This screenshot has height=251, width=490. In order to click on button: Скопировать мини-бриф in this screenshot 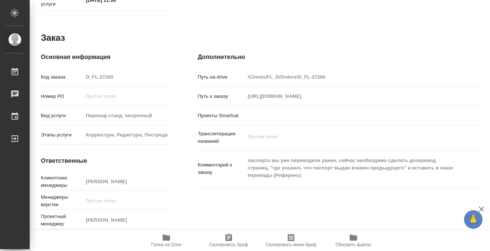, I will do `click(291, 241)`.